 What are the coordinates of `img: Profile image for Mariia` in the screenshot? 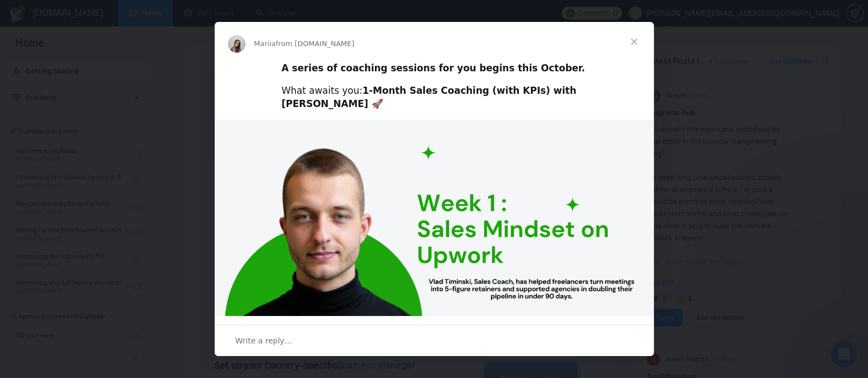 It's located at (237, 44).